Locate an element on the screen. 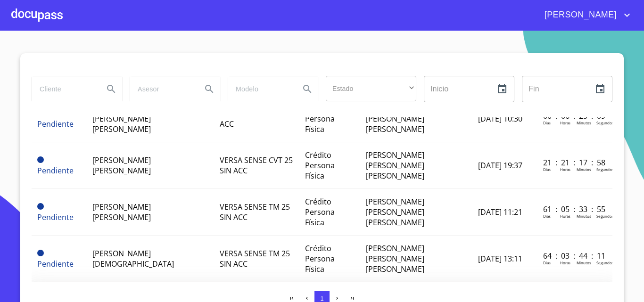  p: 21 : 21 : 17 : 58 is located at coordinates (575, 162).